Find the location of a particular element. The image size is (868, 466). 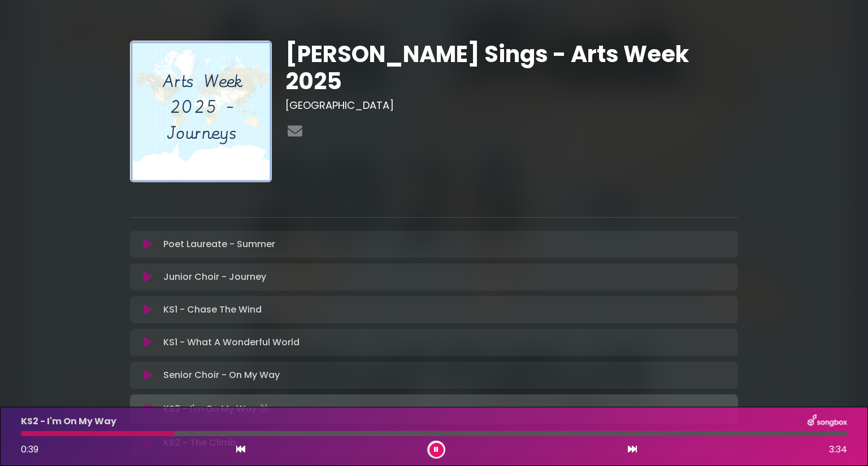

p: Junior Choir - Journey is located at coordinates (215, 277).